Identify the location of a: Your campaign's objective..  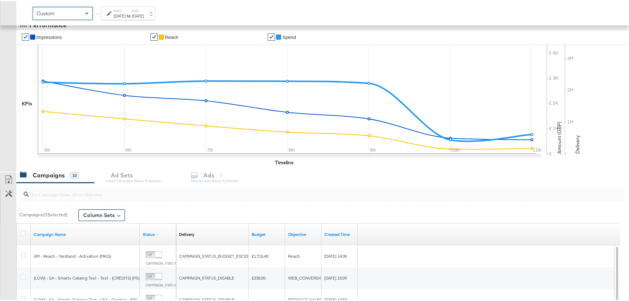
(303, 233).